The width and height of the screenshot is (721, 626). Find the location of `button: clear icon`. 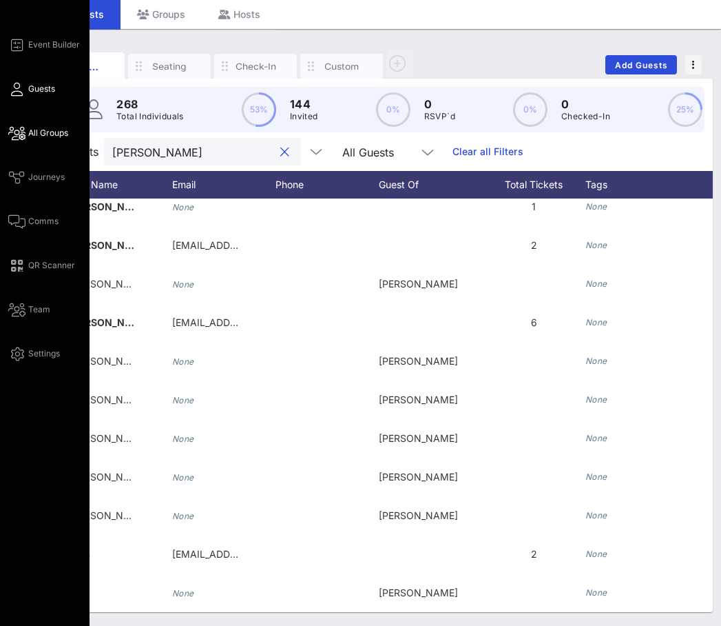

button: clear icon is located at coordinates (285, 152).